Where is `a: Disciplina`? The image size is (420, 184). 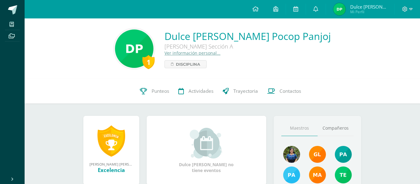
a: Disciplina is located at coordinates (185, 64).